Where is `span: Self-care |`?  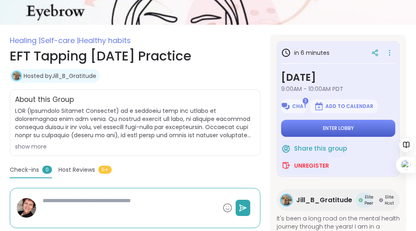 span: Self-care | is located at coordinates (60, 40).